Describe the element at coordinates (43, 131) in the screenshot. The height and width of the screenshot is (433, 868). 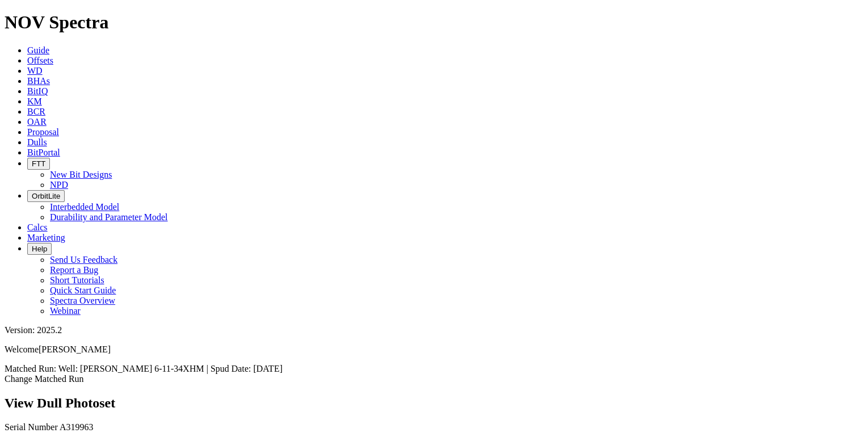
I see `a: Proposal` at that location.